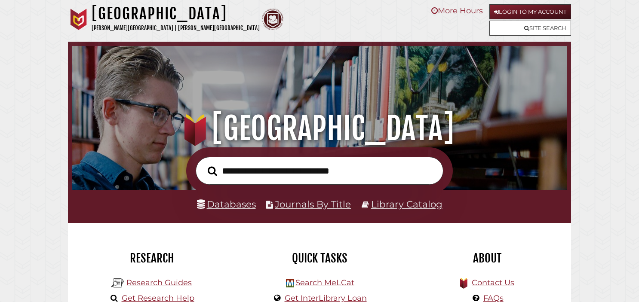 The width and height of the screenshot is (639, 302). I want to click on h2: About, so click(487, 259).